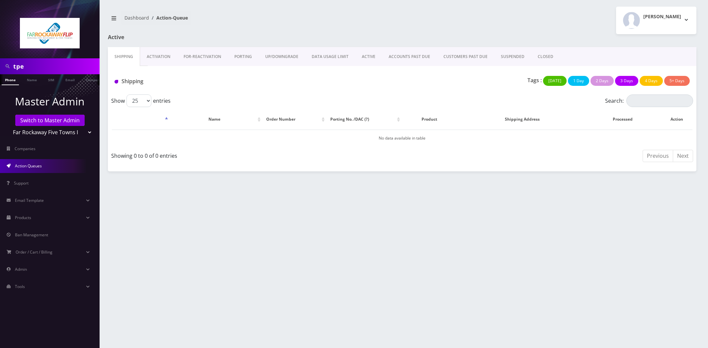 This screenshot has width=708, height=348. I want to click on li: Action-Queue, so click(168, 18).